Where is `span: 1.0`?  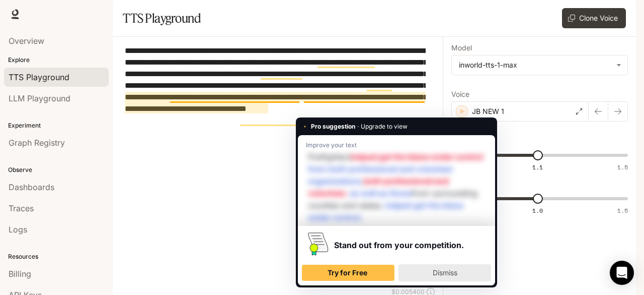
span: 1.0 is located at coordinates (537, 210).